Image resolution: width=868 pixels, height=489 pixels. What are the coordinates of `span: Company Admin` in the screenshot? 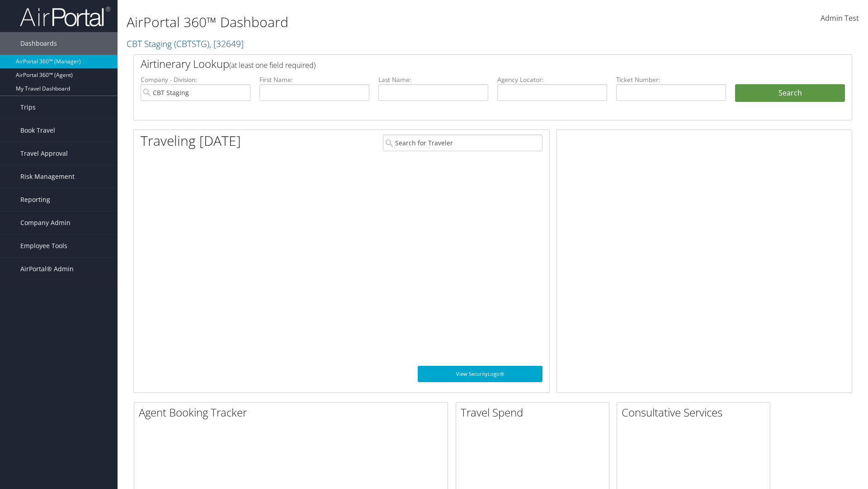 It's located at (45, 223).